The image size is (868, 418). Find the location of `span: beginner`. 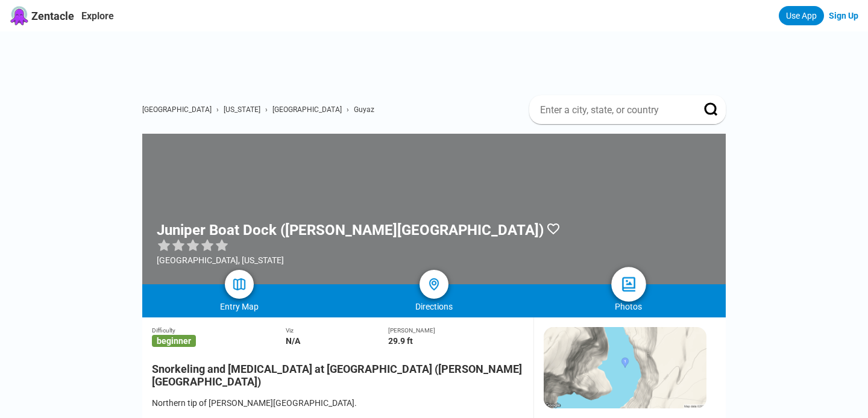

span: beginner is located at coordinates (173, 341).